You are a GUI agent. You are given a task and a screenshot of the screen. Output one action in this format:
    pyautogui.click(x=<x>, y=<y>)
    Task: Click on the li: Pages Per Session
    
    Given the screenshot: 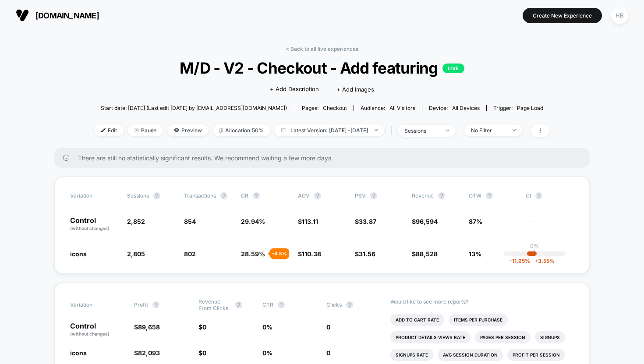 What is the action you would take?
    pyautogui.click(x=503, y=338)
    